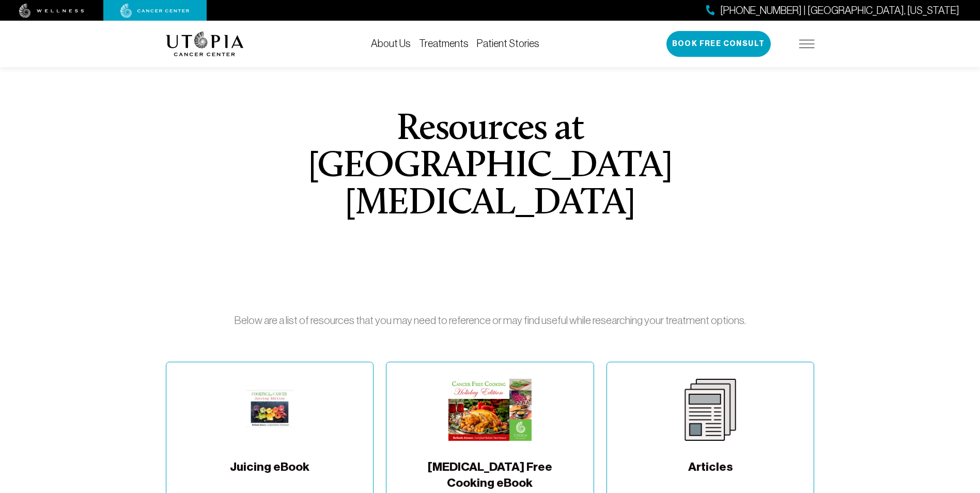  I want to click on img: Articles, so click(710, 410).